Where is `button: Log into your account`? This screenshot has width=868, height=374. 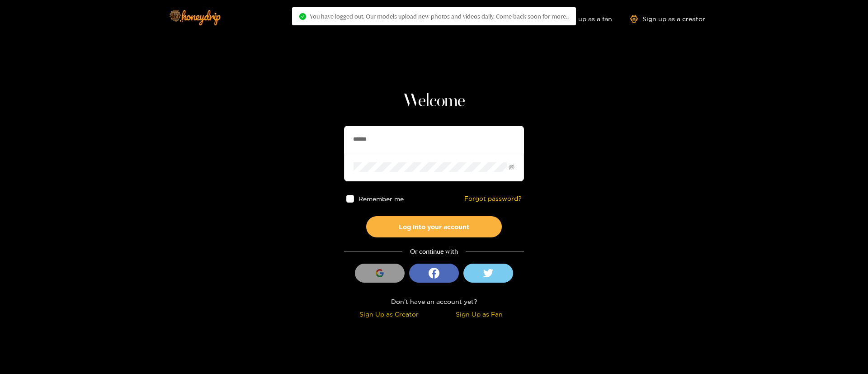
button: Log into your account is located at coordinates (434, 226).